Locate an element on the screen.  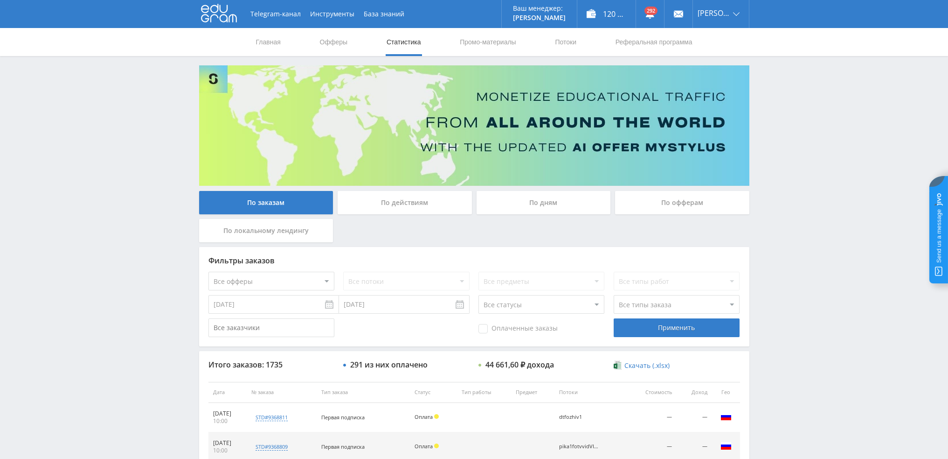
th: Стоимость is located at coordinates (652, 392).